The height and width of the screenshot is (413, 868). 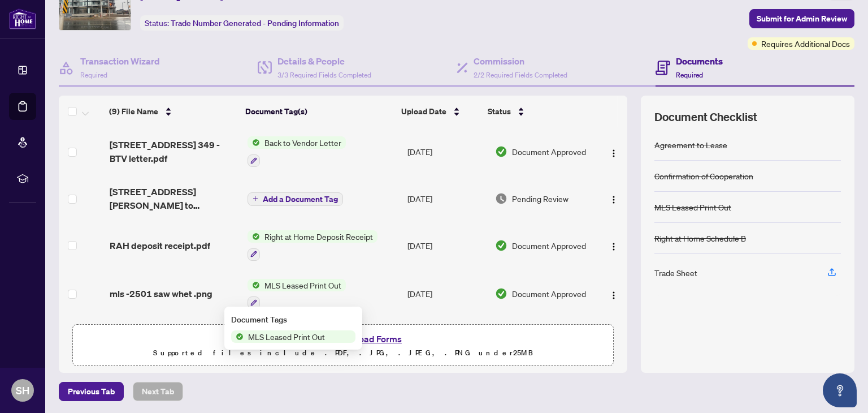 What do you see at coordinates (499, 112) in the screenshot?
I see `span: Status` at bounding box center [499, 112].